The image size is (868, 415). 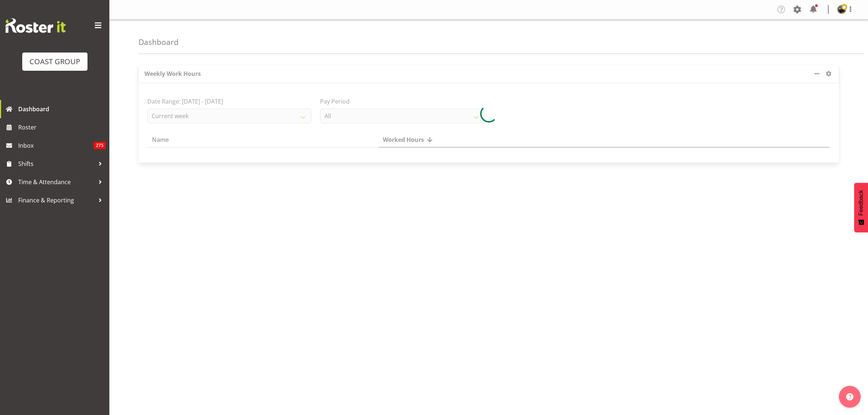 I want to click on span: Roster, so click(x=62, y=127).